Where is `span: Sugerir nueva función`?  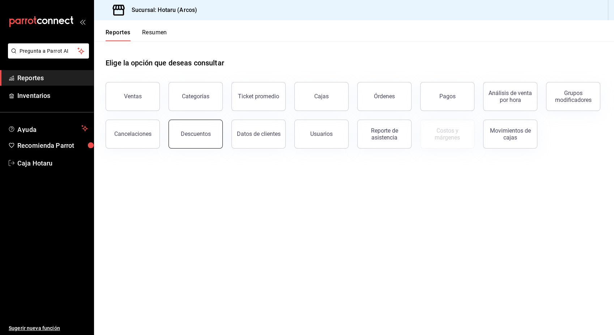
span: Sugerir nueva función is located at coordinates (48, 328).